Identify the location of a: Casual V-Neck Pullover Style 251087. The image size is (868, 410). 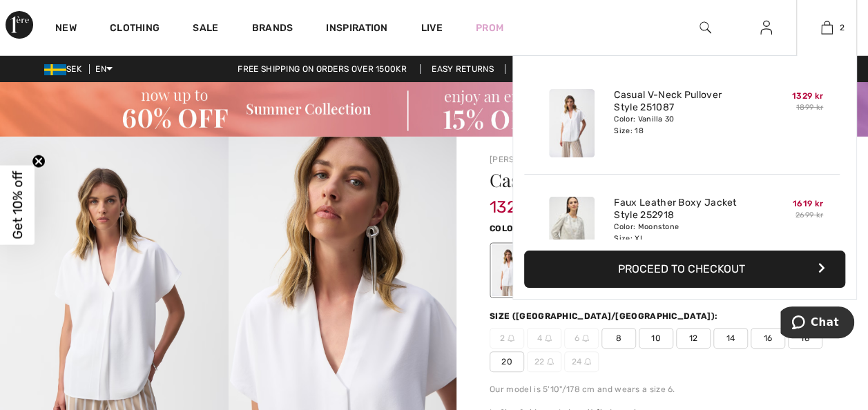
(682, 102).